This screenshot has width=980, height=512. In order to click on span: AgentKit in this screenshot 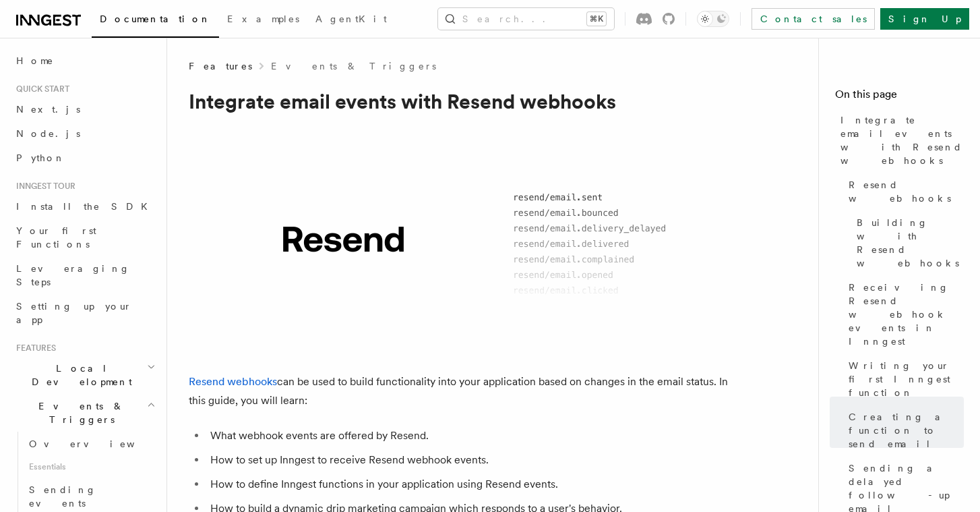, I will do `click(351, 19)`.